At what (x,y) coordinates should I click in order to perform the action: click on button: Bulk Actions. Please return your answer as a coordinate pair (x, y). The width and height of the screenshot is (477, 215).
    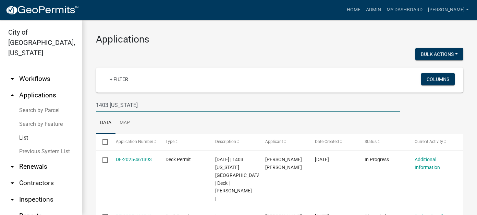
    Looking at the image, I should click on (440, 54).